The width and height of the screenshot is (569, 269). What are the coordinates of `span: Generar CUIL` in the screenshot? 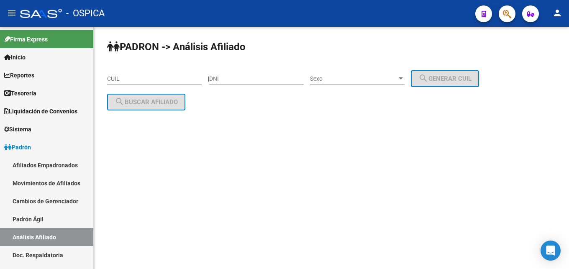 It's located at (445, 79).